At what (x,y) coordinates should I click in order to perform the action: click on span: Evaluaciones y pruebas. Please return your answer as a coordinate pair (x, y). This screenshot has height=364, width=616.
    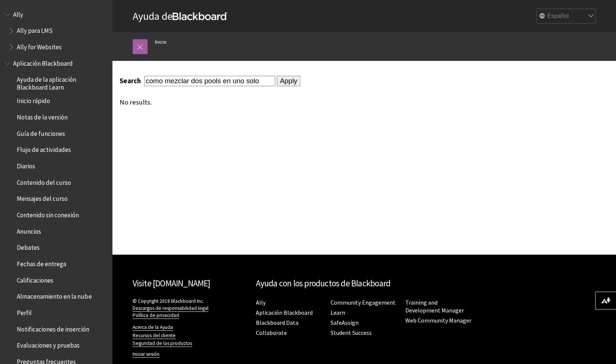
    Looking at the image, I should click on (48, 344).